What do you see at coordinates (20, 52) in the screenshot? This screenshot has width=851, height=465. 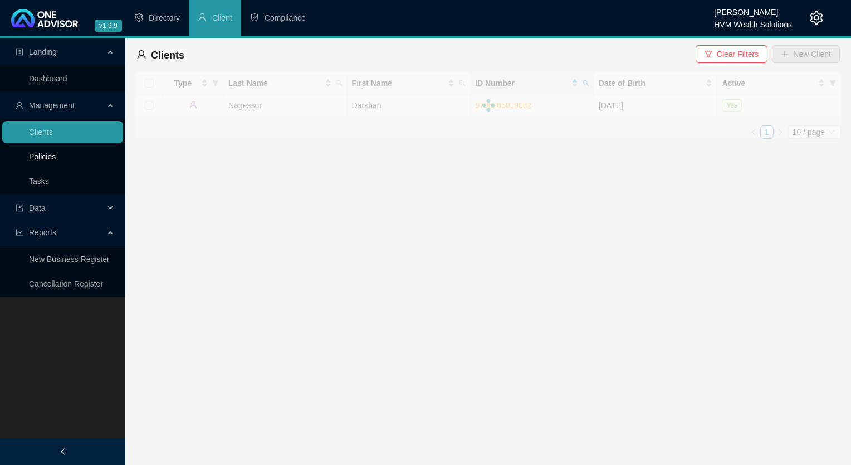 I see `span: profile` at bounding box center [20, 52].